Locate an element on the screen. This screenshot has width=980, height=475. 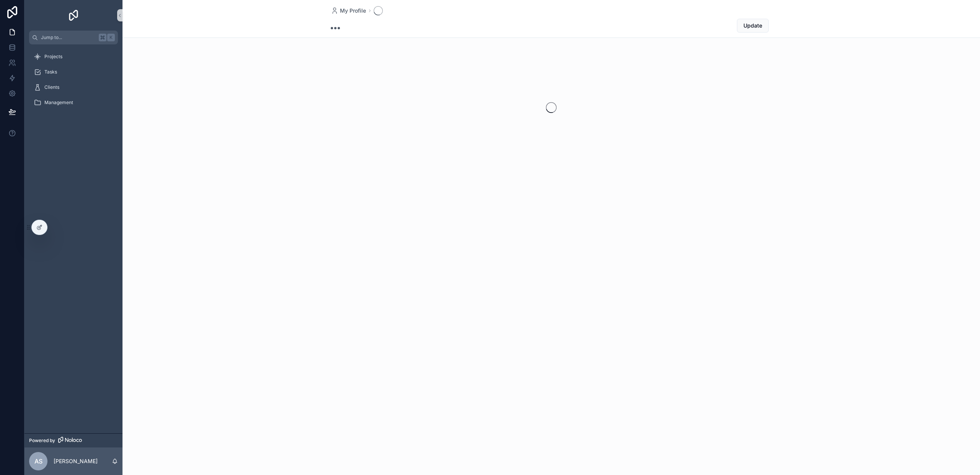
a: Management is located at coordinates (73, 102).